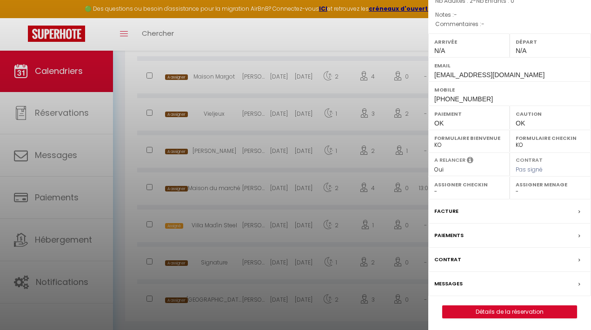 Image resolution: width=591 pixels, height=330 pixels. I want to click on label: Messages, so click(448, 284).